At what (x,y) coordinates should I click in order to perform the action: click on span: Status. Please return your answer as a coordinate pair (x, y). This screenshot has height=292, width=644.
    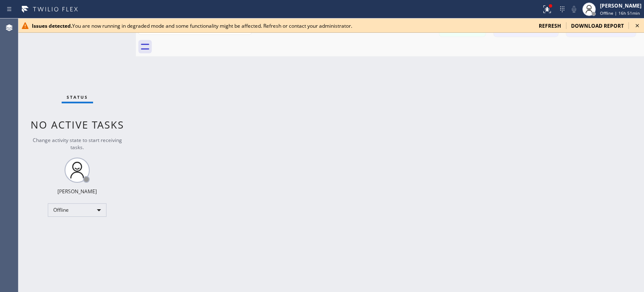
    Looking at the image, I should click on (77, 97).